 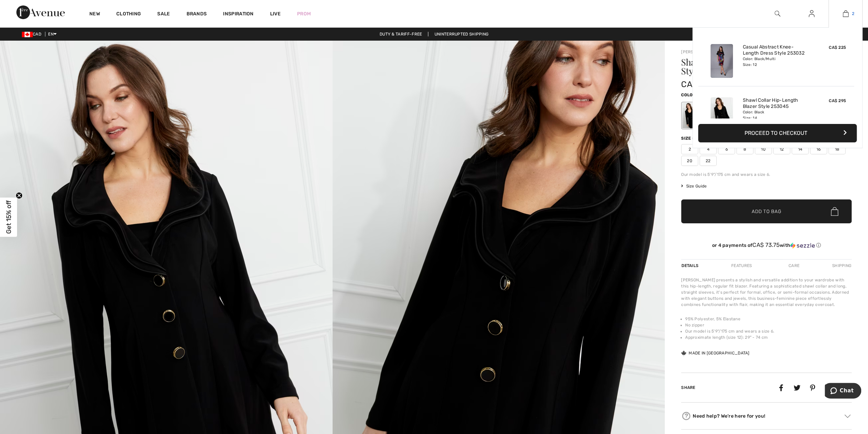 I want to click on li: 95% Polyester, 5% Elastane, so click(x=768, y=318).